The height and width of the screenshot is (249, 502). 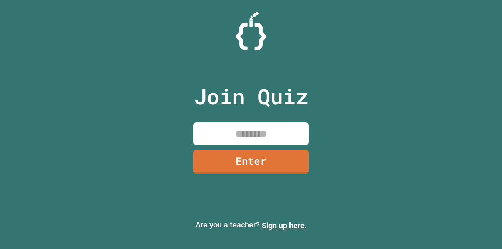 What do you see at coordinates (251, 31) in the screenshot?
I see `img: Logo.svg` at bounding box center [251, 31].